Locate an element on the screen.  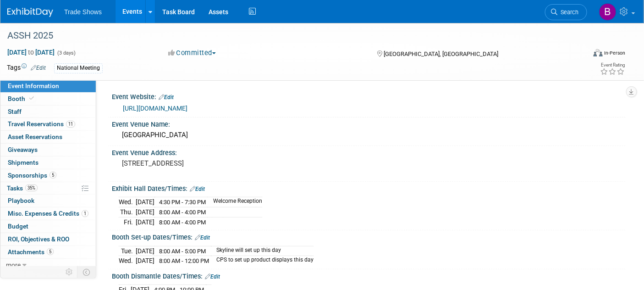
td: Skyline will set up this day is located at coordinates (262, 251).